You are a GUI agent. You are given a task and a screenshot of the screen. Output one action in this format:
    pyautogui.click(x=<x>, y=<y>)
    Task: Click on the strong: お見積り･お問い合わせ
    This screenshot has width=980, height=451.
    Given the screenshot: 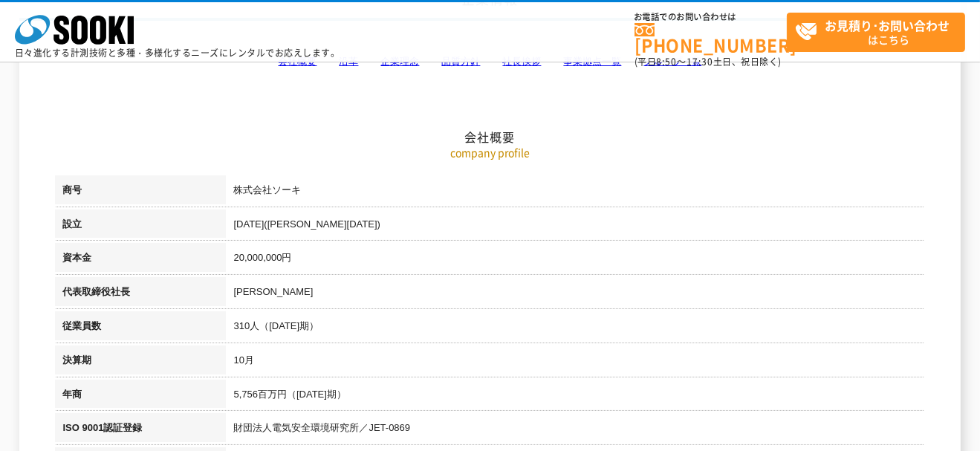 What is the action you would take?
    pyautogui.click(x=887, y=25)
    